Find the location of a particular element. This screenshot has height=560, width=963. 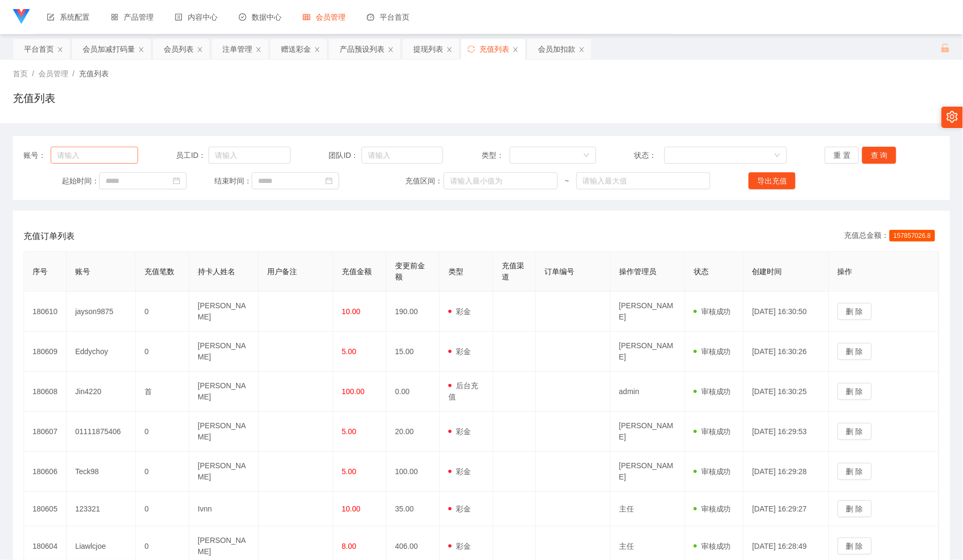

span: 创建时间 is located at coordinates (767, 271).